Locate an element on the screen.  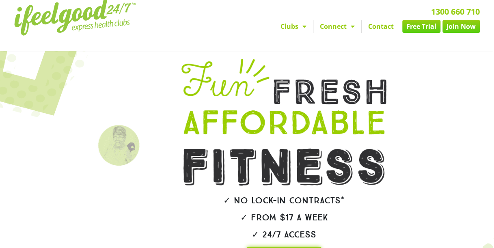
a: Join Now is located at coordinates (461, 26).